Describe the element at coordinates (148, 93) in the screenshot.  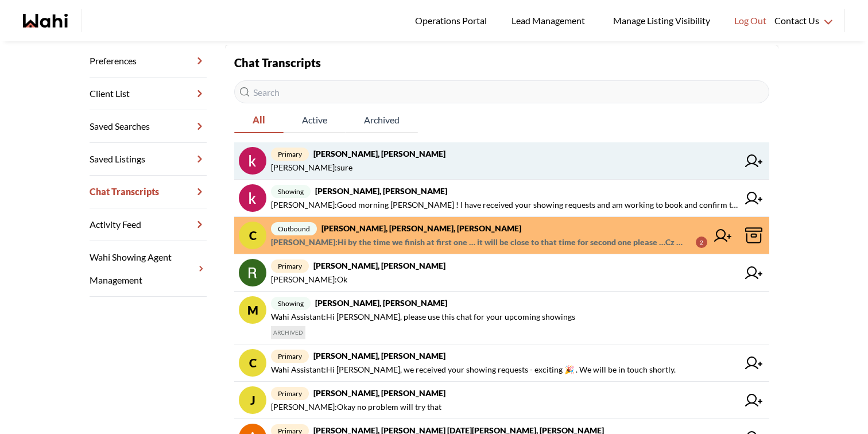
I see `a: Client List` at that location.